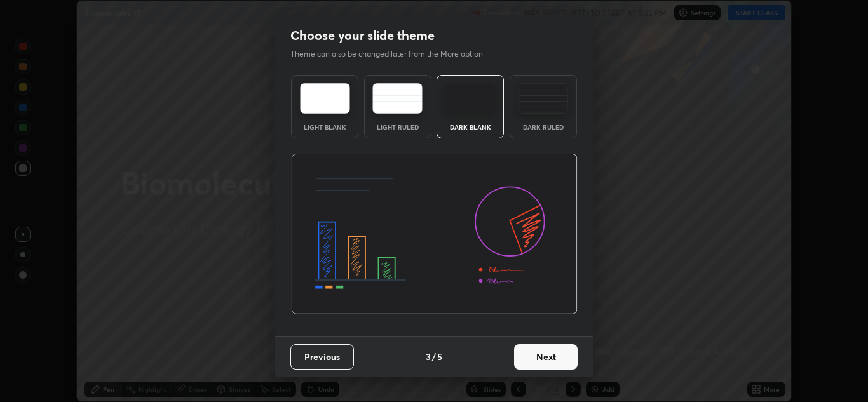  I want to click on div: Light Ruled, so click(398, 127).